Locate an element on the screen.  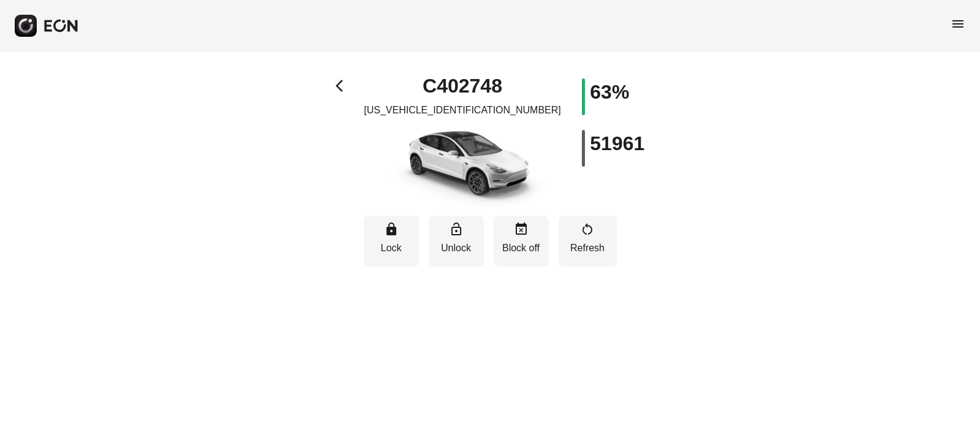
h1: C402748 is located at coordinates (463, 86).